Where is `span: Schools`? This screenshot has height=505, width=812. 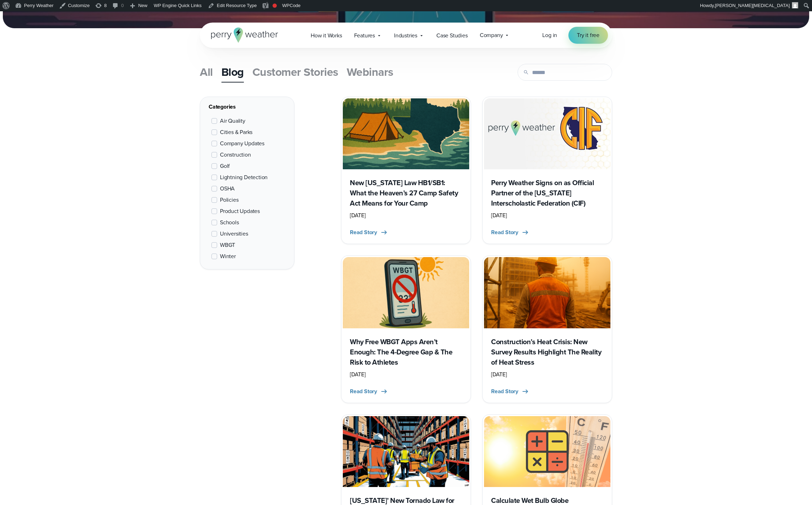 span: Schools is located at coordinates (229, 222).